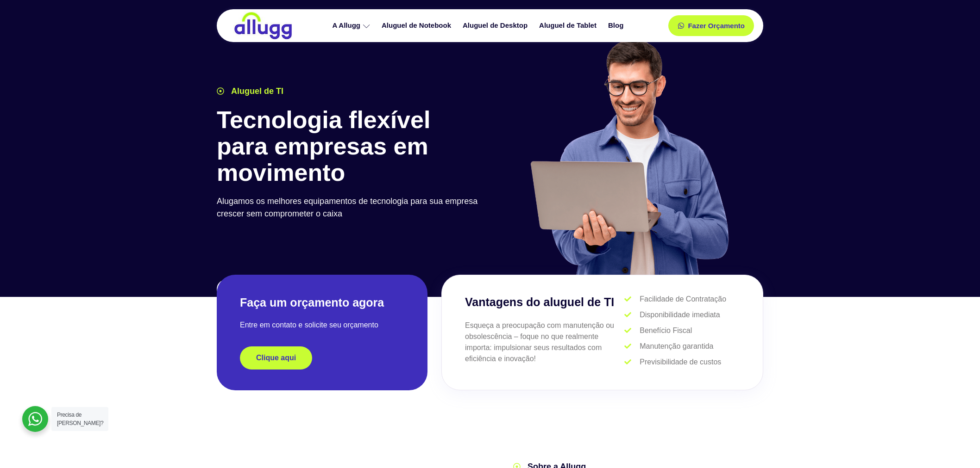 This screenshot has width=980, height=468. Describe the element at coordinates (675, 347) in the screenshot. I see `span: Manutenção garantida` at that location.